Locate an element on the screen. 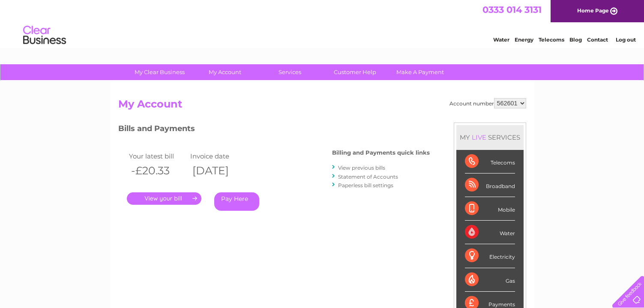  h2: My Account is located at coordinates (322, 106).